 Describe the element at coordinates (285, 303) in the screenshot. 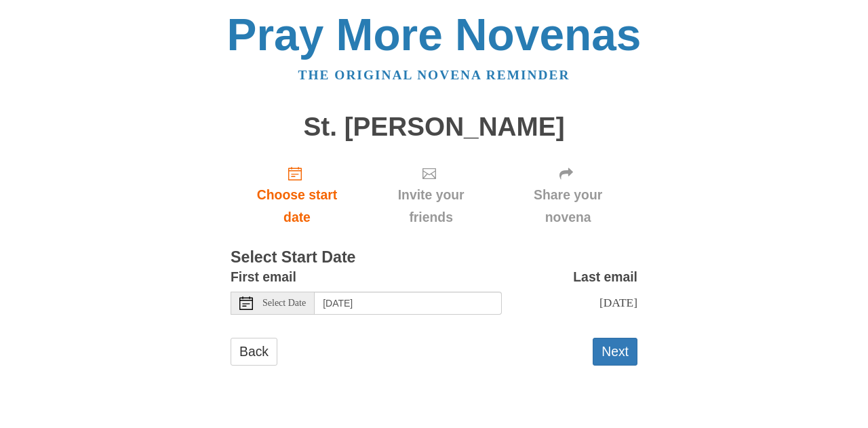

I see `span: Select Date` at that location.